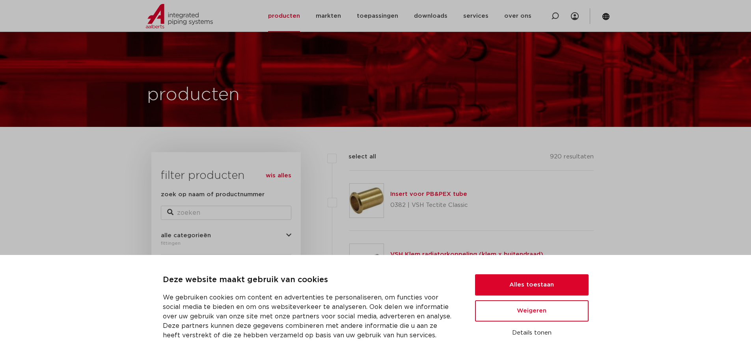 This screenshot has width=751, height=359. I want to click on a: VSH Klem radiatorkoppeling (klem x buitendraad), so click(467, 254).